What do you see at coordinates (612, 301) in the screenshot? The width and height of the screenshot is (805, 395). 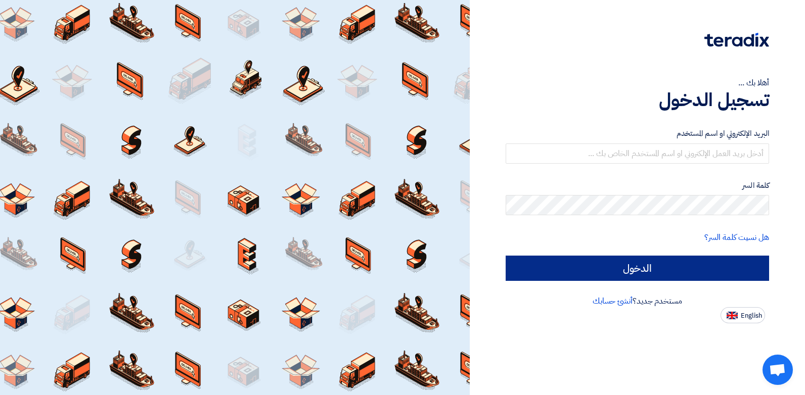 I see `a: أنشئ حسابك` at bounding box center [612, 301].